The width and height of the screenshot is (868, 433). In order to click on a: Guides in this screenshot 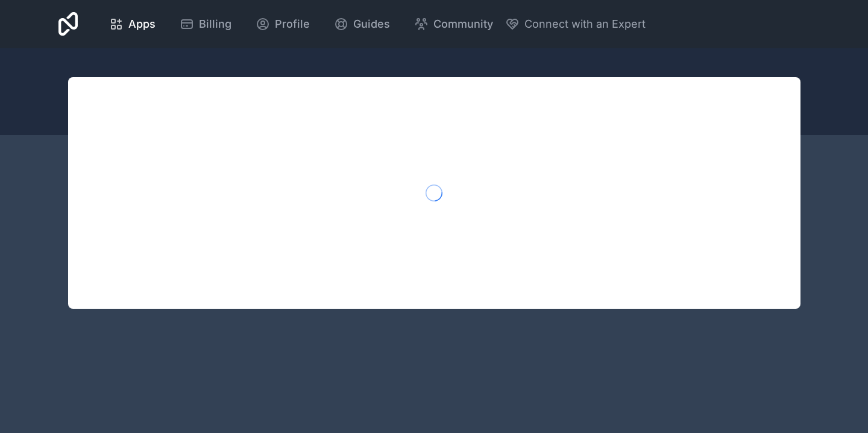, I will do `click(362, 24)`.